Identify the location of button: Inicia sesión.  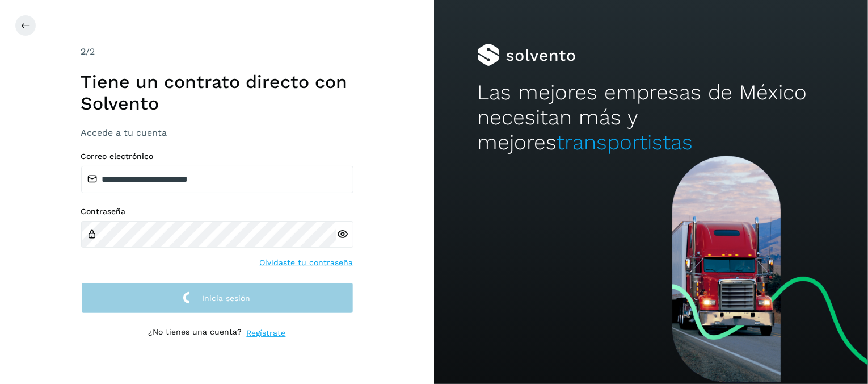
(217, 298).